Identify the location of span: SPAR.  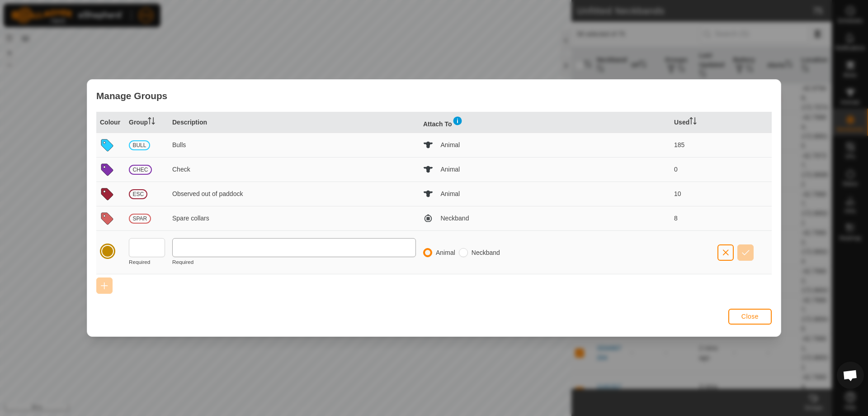
(140, 218).